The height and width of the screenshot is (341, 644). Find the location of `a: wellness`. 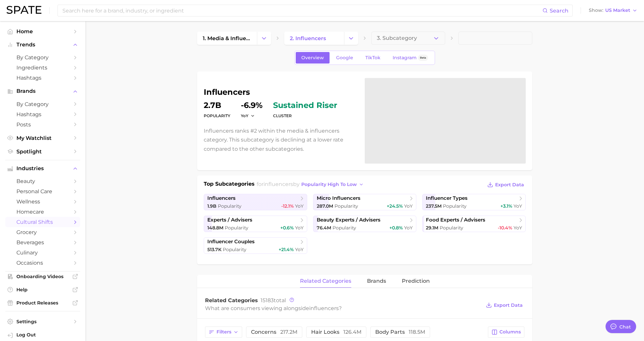

a: wellness is located at coordinates (43, 201).